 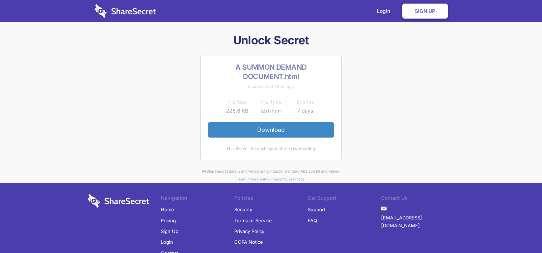 I want to click on a: Terms of Service, so click(x=253, y=221).